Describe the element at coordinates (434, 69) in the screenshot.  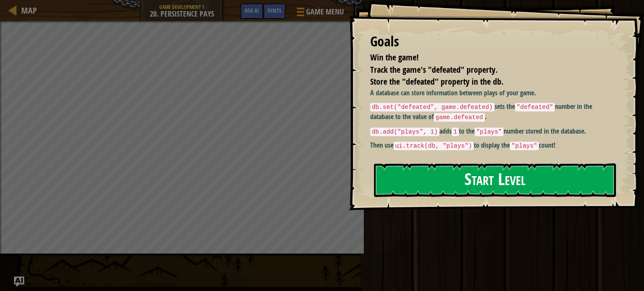
I see `span: Track the game's "defeated" property.` at that location.